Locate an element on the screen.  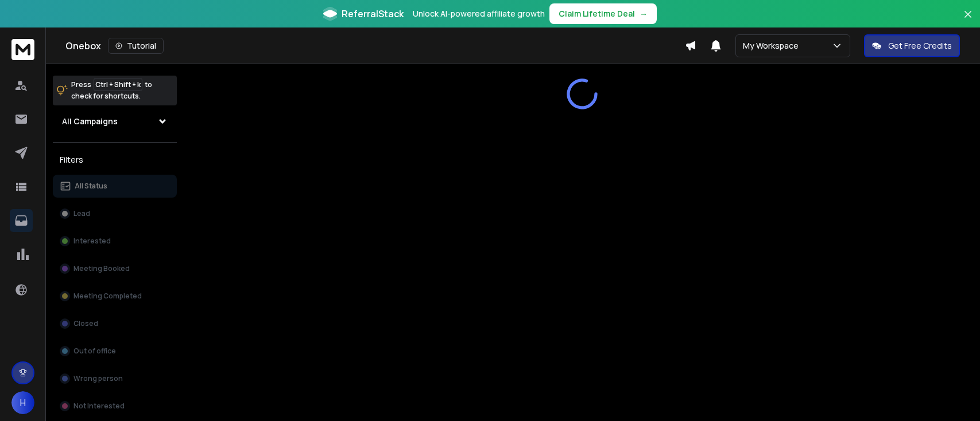
button: Tutorial is located at coordinates (135, 46).